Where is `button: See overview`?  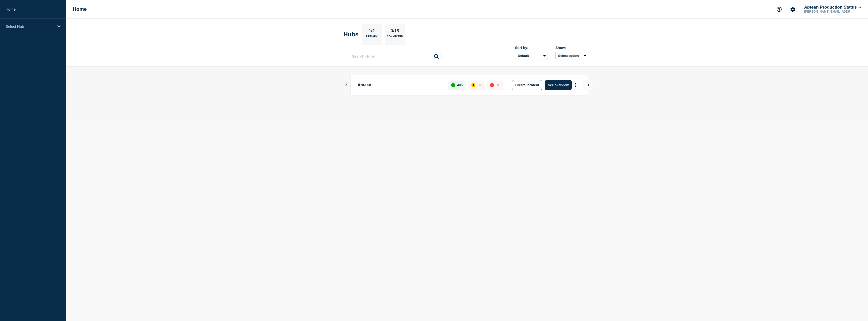 button: See overview is located at coordinates (558, 85).